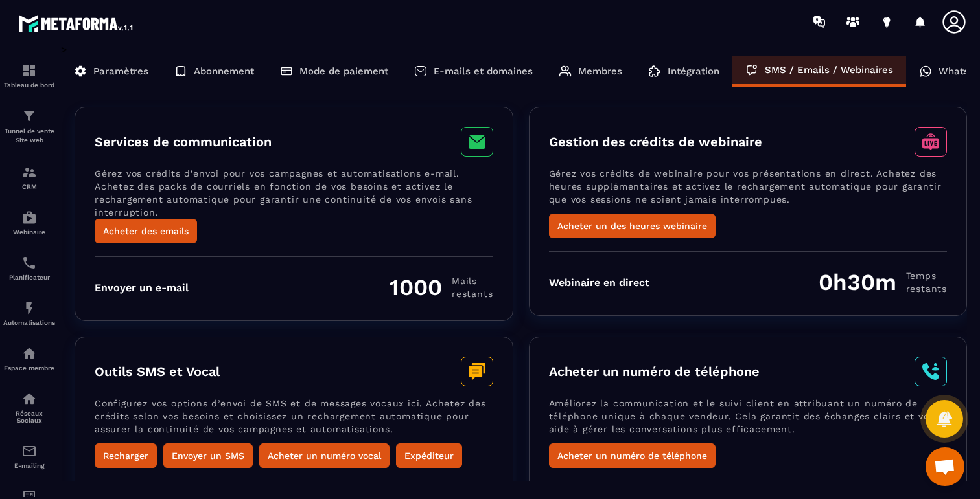 This screenshot has width=980, height=499. I want to click on p: SMS / Emails / Webinaires, so click(828, 70).